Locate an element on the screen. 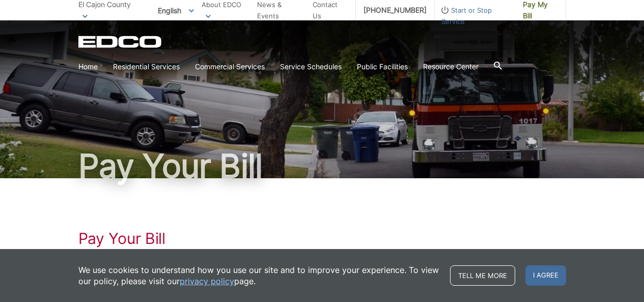 Image resolution: width=644 pixels, height=302 pixels. a: Resource Center is located at coordinates (451, 67).